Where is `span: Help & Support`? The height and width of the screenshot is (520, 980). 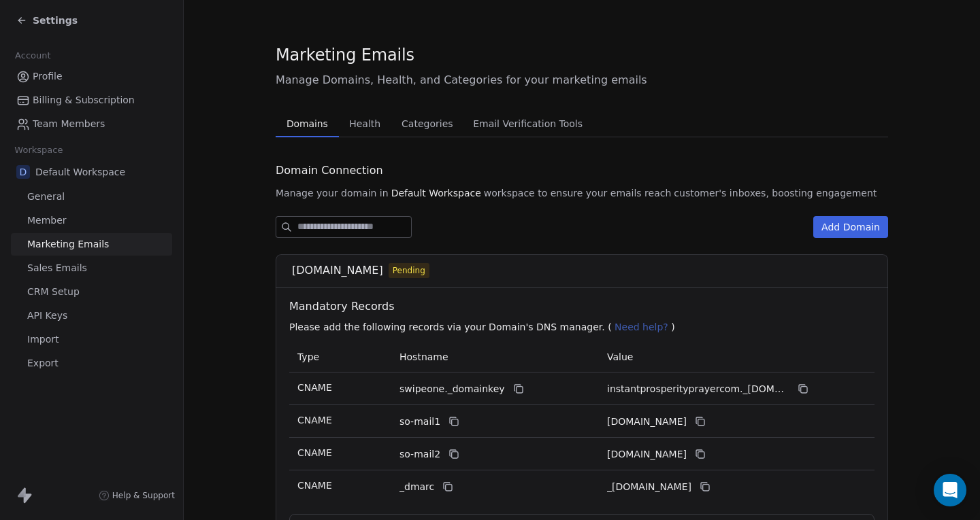 span: Help & Support is located at coordinates (144, 496).